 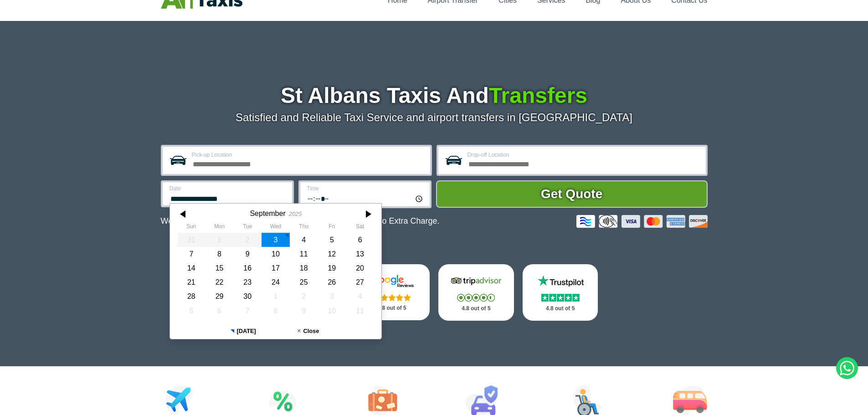 What do you see at coordinates (276, 296) in the screenshot?
I see `div: 01 October 2025` at bounding box center [276, 296].